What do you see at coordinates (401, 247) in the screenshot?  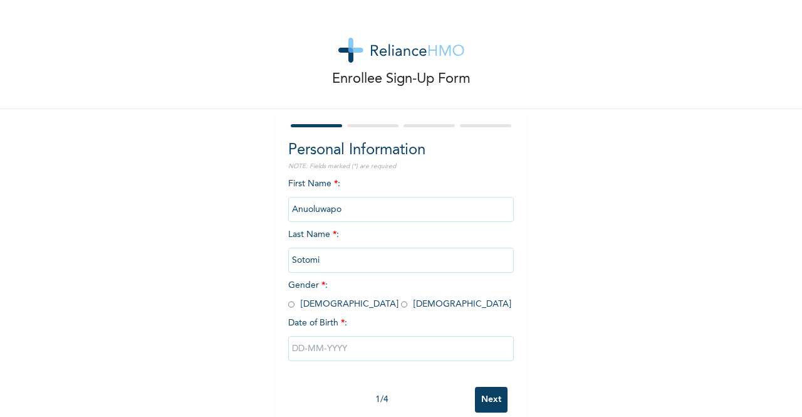 I see `span: Last Name :` at bounding box center [401, 247].